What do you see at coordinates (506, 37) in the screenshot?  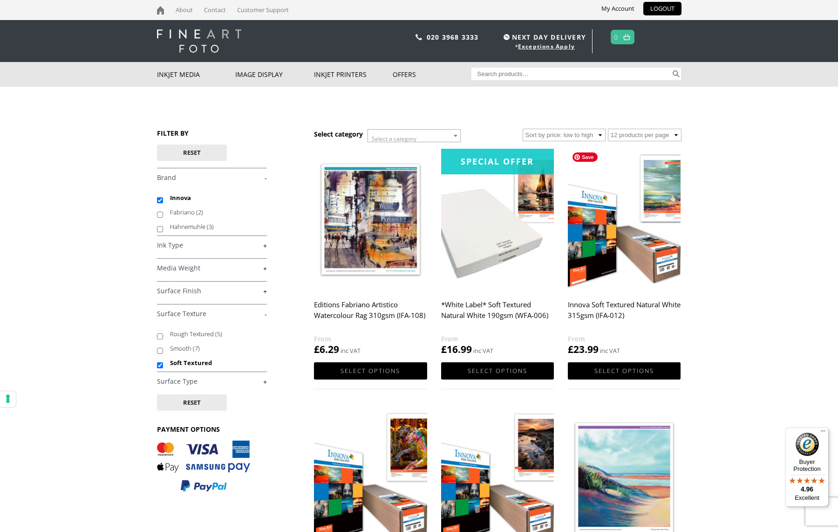 I see `img: time.svg` at bounding box center [506, 37].